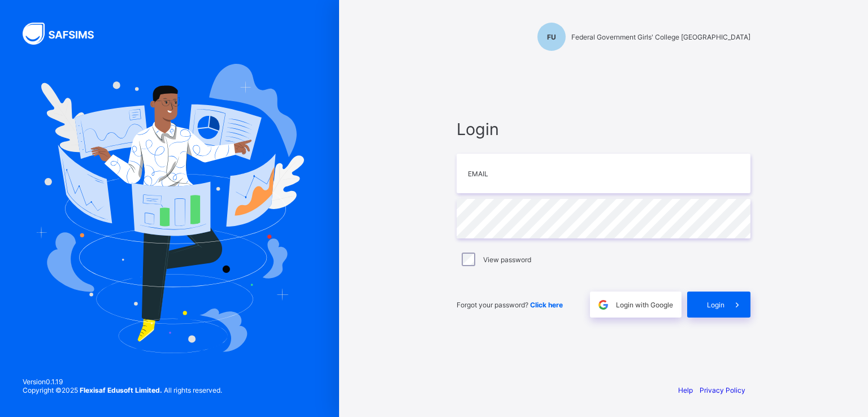 This screenshot has height=417, width=868. I want to click on img: google.396cfc9801f0270233282035f929180a.svg, so click(603, 305).